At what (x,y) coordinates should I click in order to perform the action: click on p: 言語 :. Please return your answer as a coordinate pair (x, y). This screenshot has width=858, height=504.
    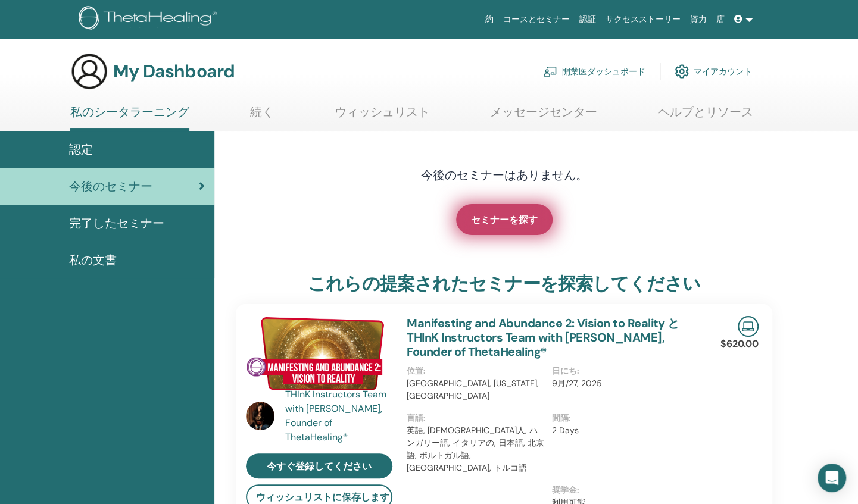
    Looking at the image, I should click on (475, 418).